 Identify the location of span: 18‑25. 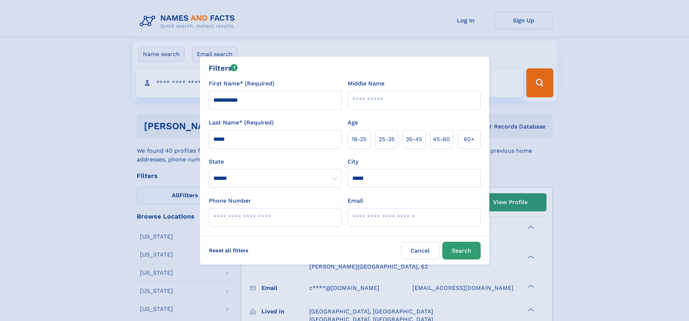
(359, 139).